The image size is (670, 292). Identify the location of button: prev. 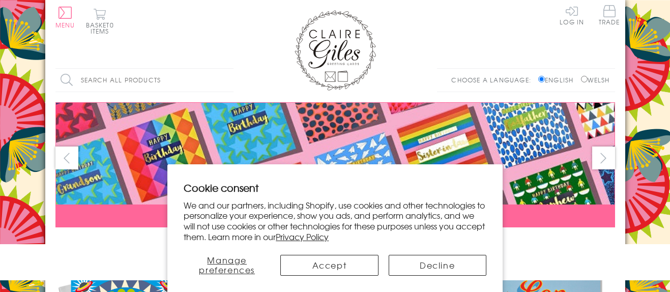
(67, 158).